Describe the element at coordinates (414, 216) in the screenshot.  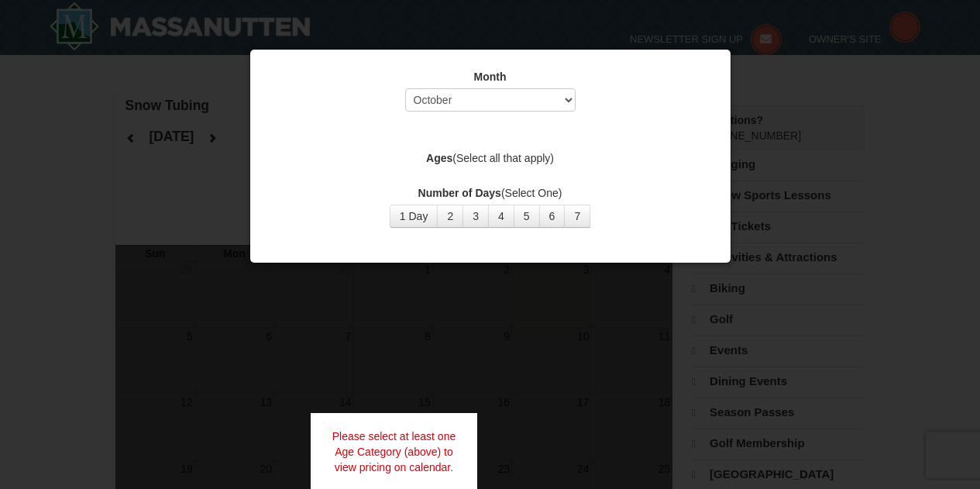
I see `button: 1 Day` at that location.